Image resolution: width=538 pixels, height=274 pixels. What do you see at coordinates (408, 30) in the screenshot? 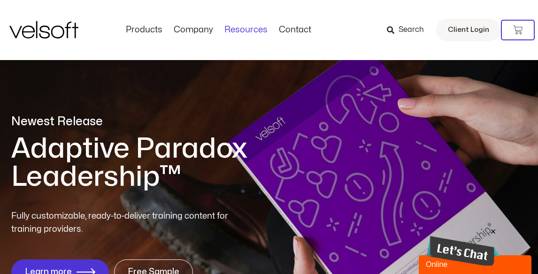
I see `a: Search` at bounding box center [408, 30].